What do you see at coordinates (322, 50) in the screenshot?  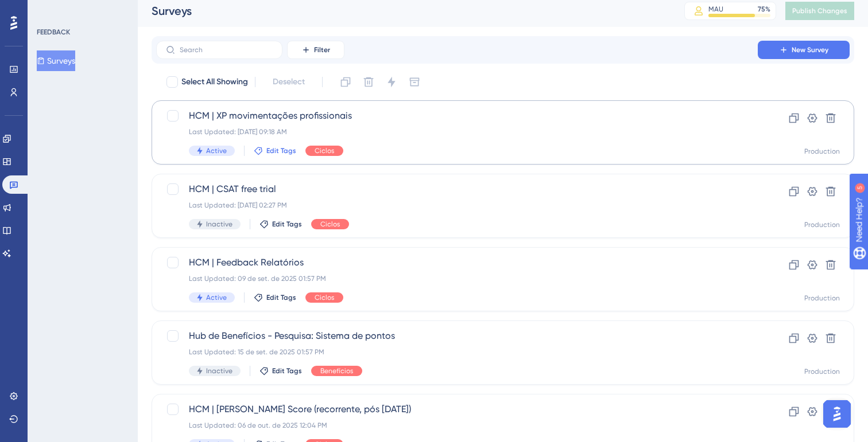 I see `span: Filter` at bounding box center [322, 50].